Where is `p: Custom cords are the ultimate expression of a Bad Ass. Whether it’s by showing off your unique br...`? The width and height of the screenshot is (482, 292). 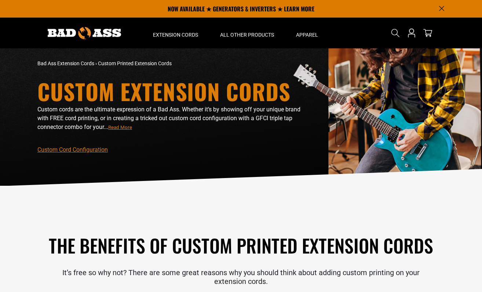
p: Custom cords are the ultimate expression of a Bad Ass. Whether it’s by showing off your unique br... is located at coordinates (171, 118).